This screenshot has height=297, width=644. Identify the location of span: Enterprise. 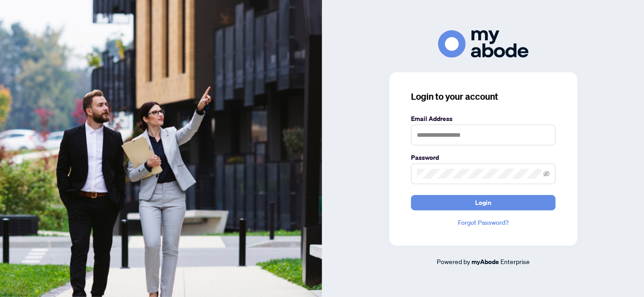
(515, 261).